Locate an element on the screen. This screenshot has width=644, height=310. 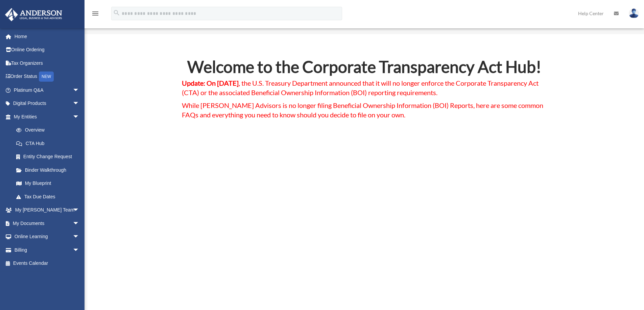
a: My Entitiesarrow_drop_down is located at coordinates (47, 117).